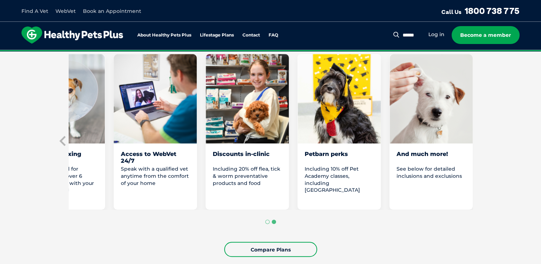 The width and height of the screenshot is (541, 264). I want to click on span: Call Us, so click(451, 12).